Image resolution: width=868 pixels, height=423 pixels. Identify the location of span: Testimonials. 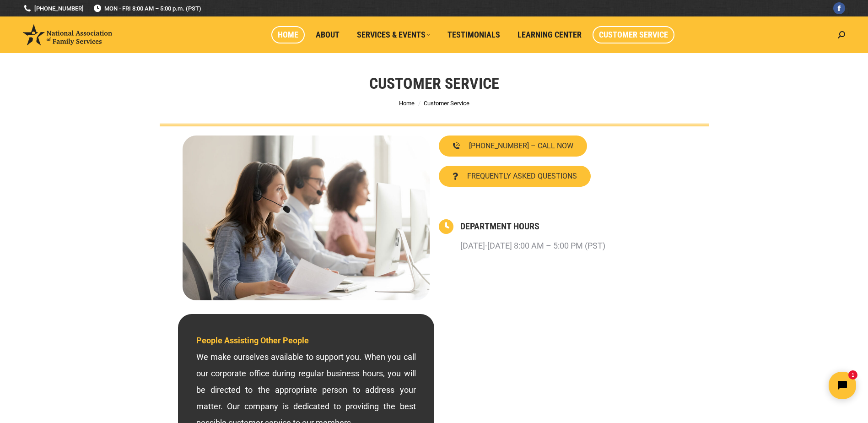
(473, 35).